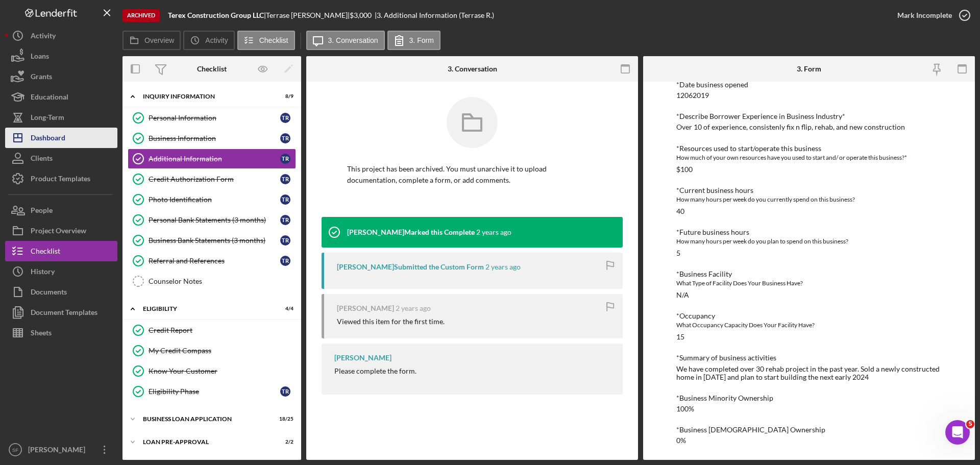  I want to click on time: 2023-11-20 21:41, so click(413, 309).